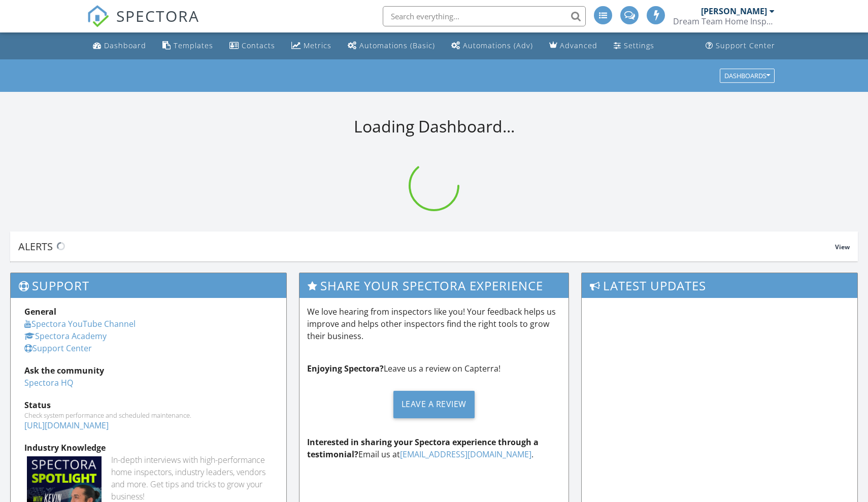  I want to click on span: View, so click(842, 247).